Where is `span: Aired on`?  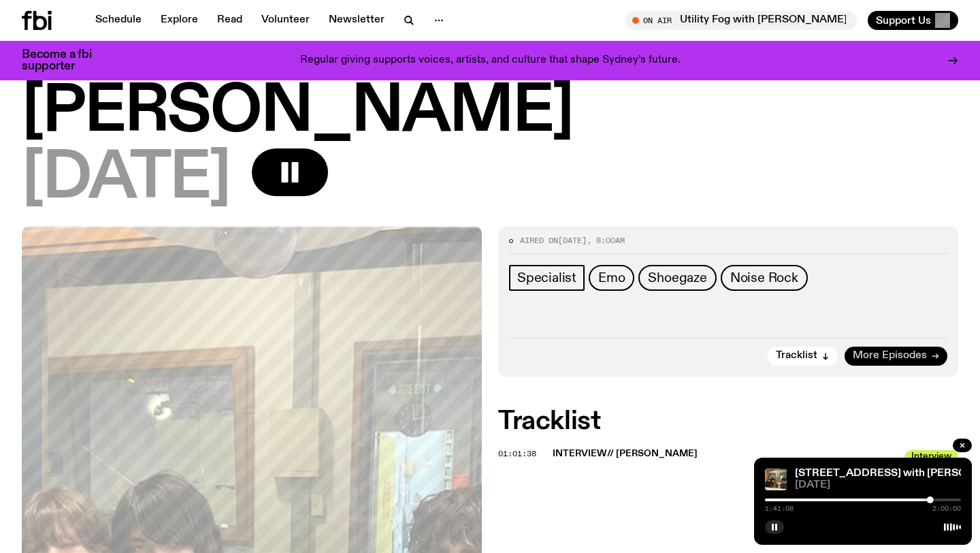
span: Aired on is located at coordinates (539, 240).